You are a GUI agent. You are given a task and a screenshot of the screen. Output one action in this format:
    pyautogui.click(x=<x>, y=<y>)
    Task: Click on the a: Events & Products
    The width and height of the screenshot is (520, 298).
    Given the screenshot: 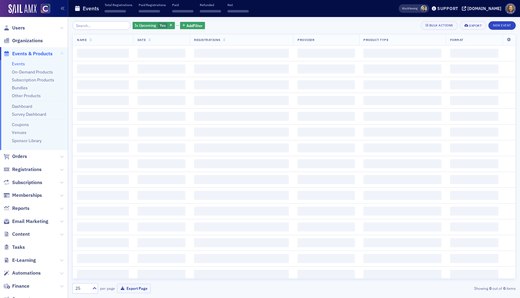 What is the action you would take?
    pyautogui.click(x=28, y=54)
    